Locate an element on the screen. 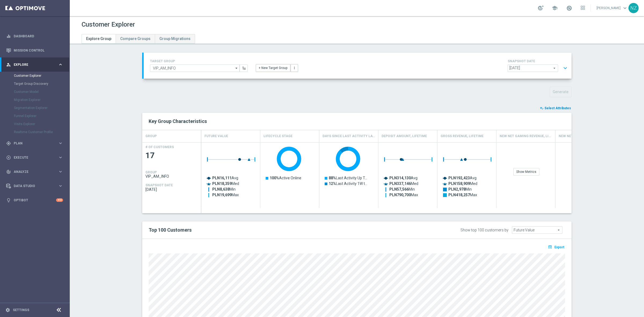 This screenshot has height=317, width=644. a: Settings is located at coordinates (21, 310).